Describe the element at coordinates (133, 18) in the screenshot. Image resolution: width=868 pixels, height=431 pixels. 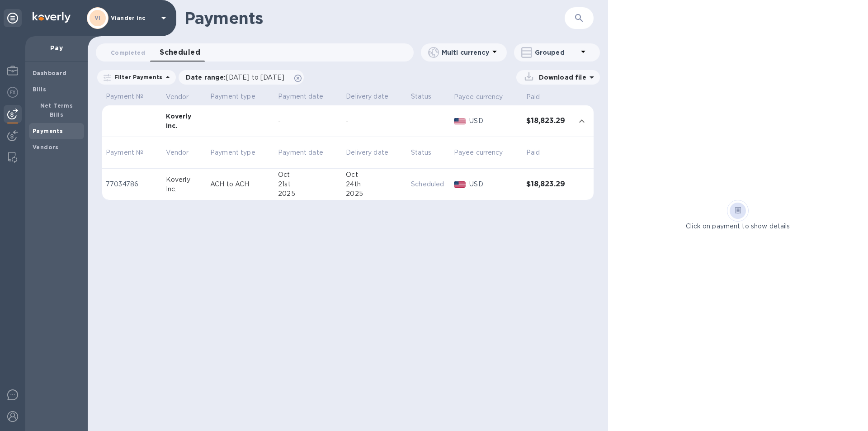
I see `p: Viander inc` at that location.